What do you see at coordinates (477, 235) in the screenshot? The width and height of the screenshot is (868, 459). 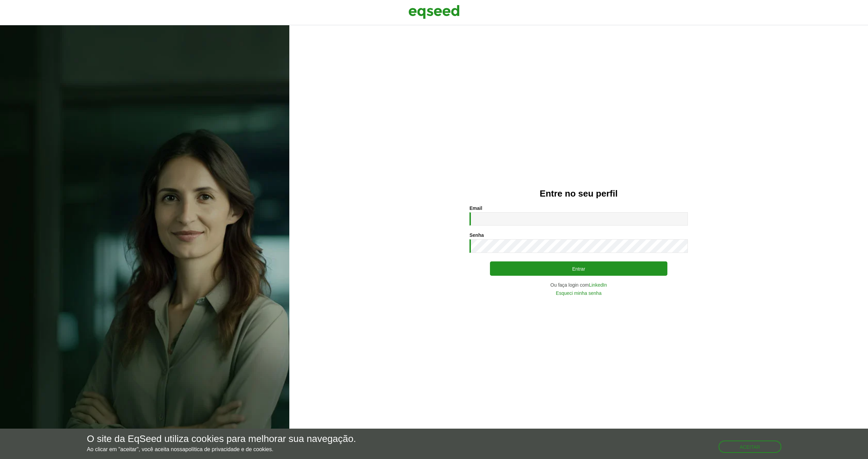 I see `label: Senha` at bounding box center [477, 235].